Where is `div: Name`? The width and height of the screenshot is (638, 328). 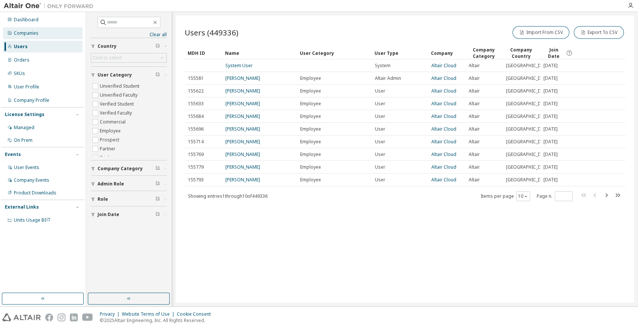
div: Name is located at coordinates (259, 53).